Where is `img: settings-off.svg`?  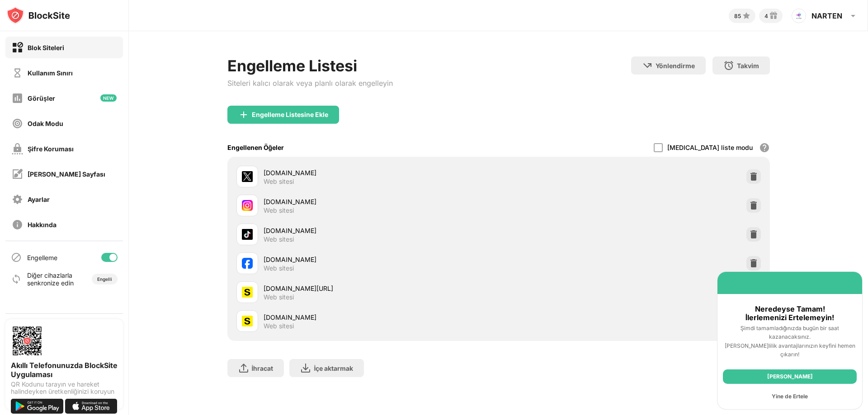
img: settings-off.svg is located at coordinates (17, 199).